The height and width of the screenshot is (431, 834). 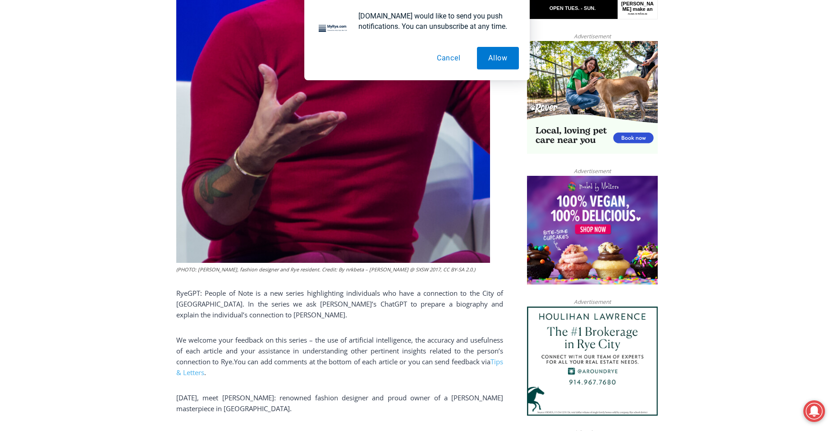 What do you see at coordinates (592, 230) in the screenshot?
I see `img: Baked by Melissa` at bounding box center [592, 230].